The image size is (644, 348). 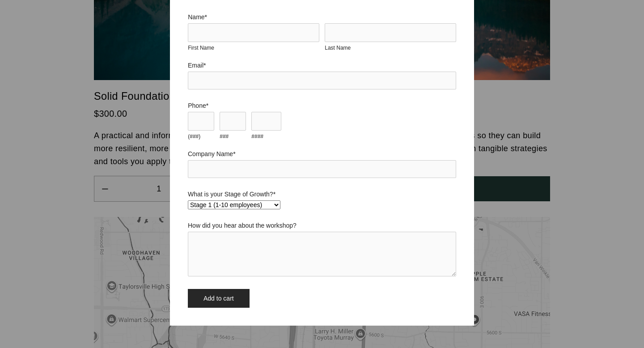 What do you see at coordinates (322, 154) in the screenshot?
I see `label: Company Name` at bounding box center [322, 154].